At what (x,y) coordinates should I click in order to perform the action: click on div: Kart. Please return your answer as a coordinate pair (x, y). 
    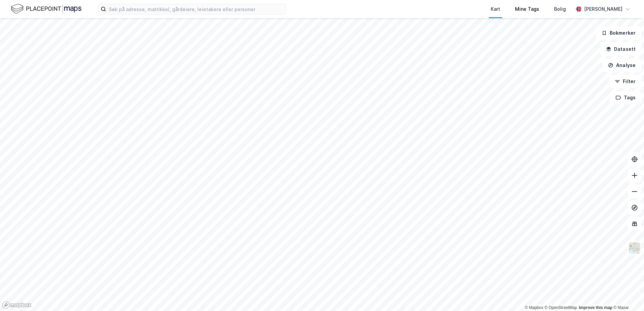
    Looking at the image, I should click on (496, 9).